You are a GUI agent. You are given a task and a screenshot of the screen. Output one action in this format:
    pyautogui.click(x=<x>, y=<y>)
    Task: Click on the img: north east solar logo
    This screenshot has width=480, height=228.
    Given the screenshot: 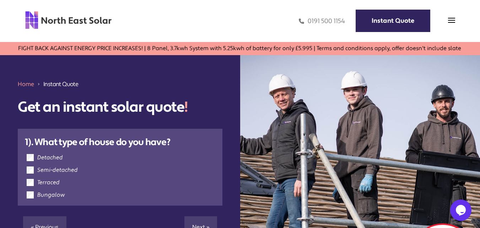 What is the action you would take?
    pyautogui.click(x=68, y=20)
    